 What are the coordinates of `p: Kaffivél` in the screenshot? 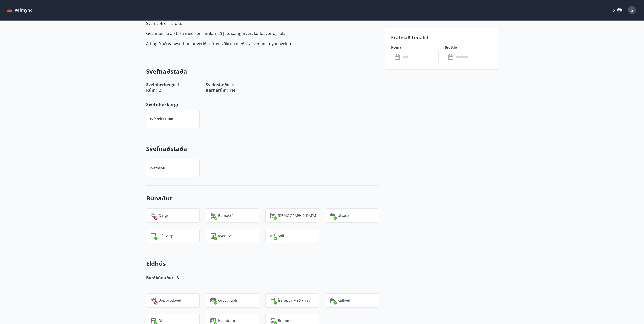 It's located at (344, 300).